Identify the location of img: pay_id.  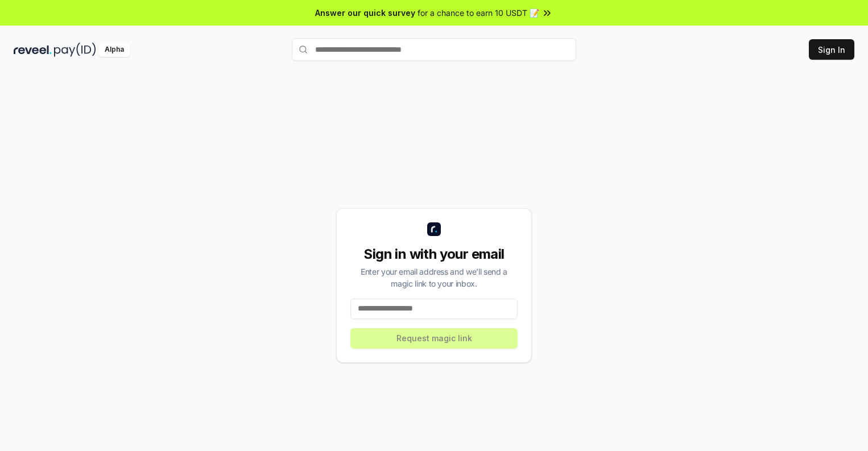
(75, 49).